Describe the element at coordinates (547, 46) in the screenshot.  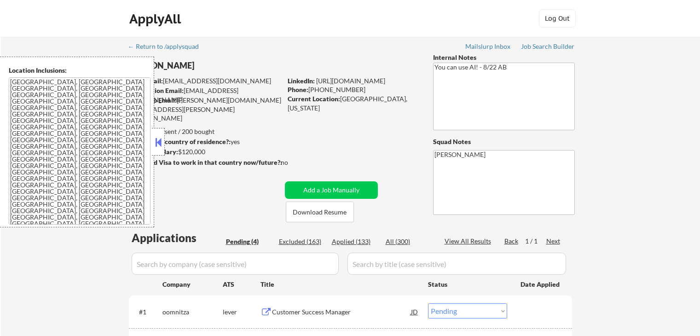
I see `div: Job Search Builder` at that location.